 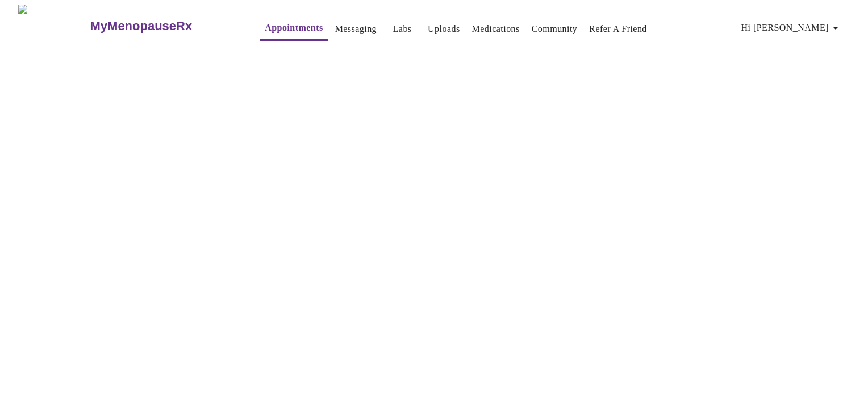 What do you see at coordinates (402, 29) in the screenshot?
I see `button: Labs` at bounding box center [402, 29].